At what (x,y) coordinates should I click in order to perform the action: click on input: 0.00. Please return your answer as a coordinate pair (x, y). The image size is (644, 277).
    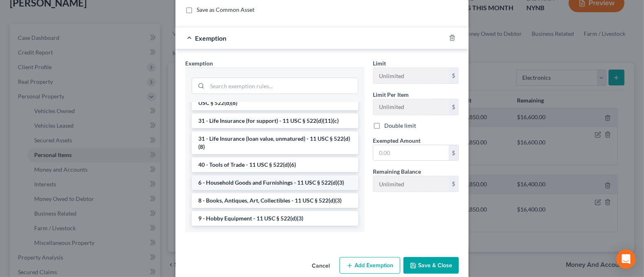
    Looking at the image, I should click on (411, 153).